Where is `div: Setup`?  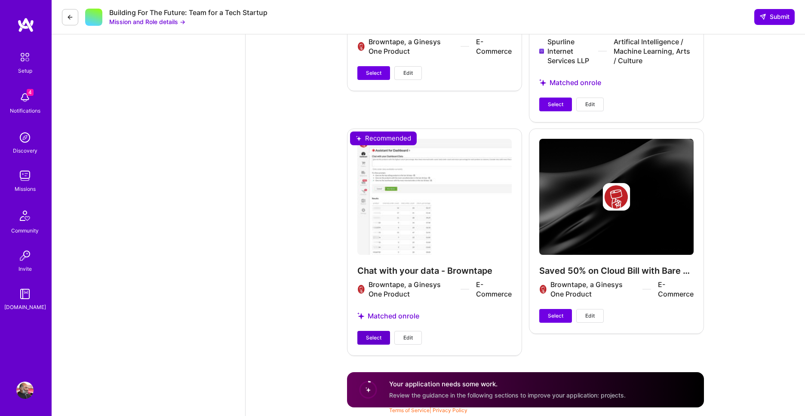
div: Setup is located at coordinates (25, 70).